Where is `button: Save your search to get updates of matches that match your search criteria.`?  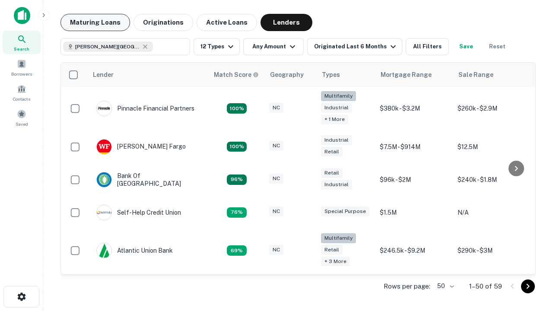
button: Save your search to get updates of matches that match your search criteria. is located at coordinates (466, 47).